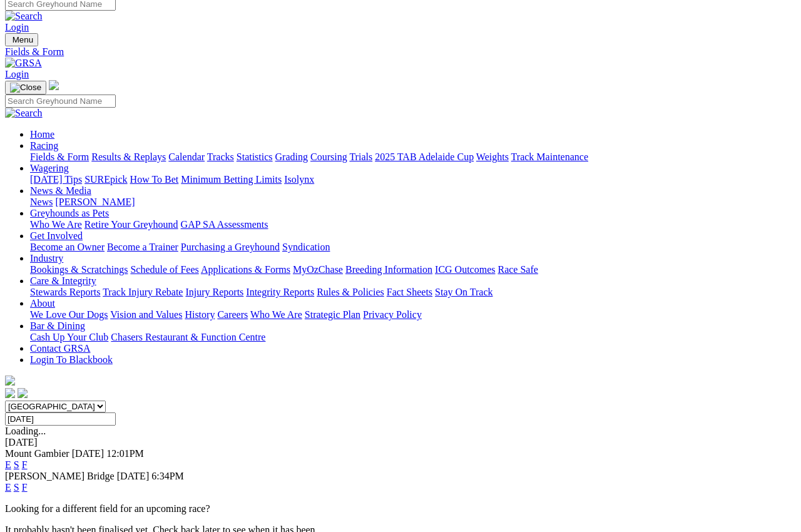 The height and width of the screenshot is (532, 801). What do you see at coordinates (245, 269) in the screenshot?
I see `a: Applications & Forms` at bounding box center [245, 269].